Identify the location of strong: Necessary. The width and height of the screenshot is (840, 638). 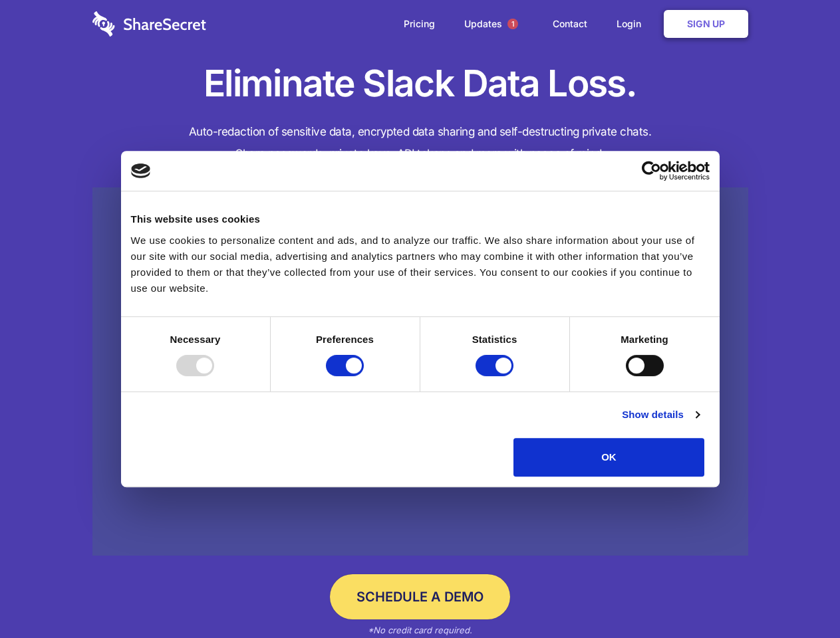
(195, 339).